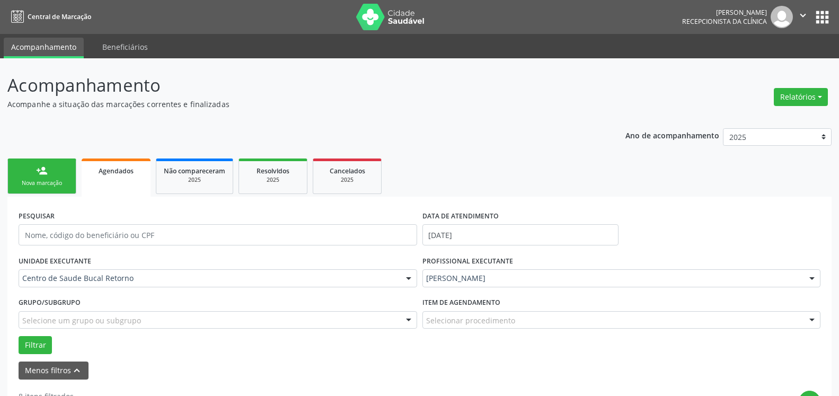  Describe the element at coordinates (347, 171) in the screenshot. I see `span: Cancelados` at that location.